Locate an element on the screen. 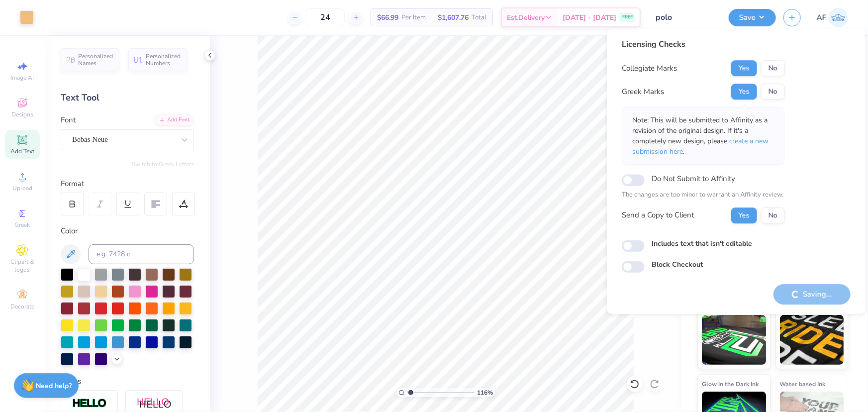 Image resolution: width=868 pixels, height=412 pixels. span: Greek is located at coordinates (22, 225).